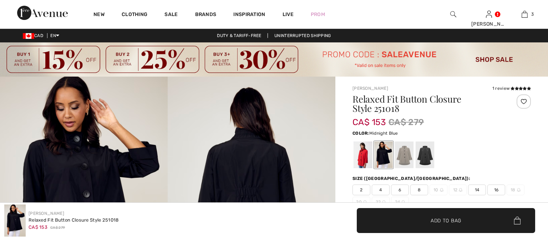  Describe the element at coordinates (361, 202) in the screenshot. I see `span: 20` at that location.